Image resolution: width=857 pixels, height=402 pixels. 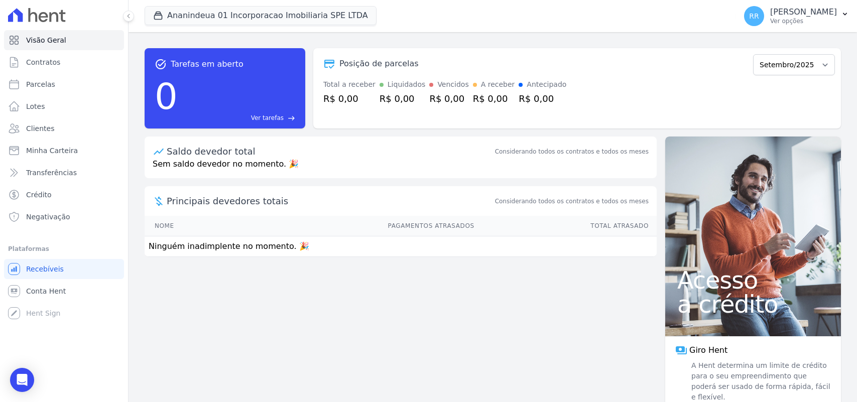 What do you see at coordinates (566, 226) in the screenshot?
I see `th: Total Atrasado` at bounding box center [566, 226].